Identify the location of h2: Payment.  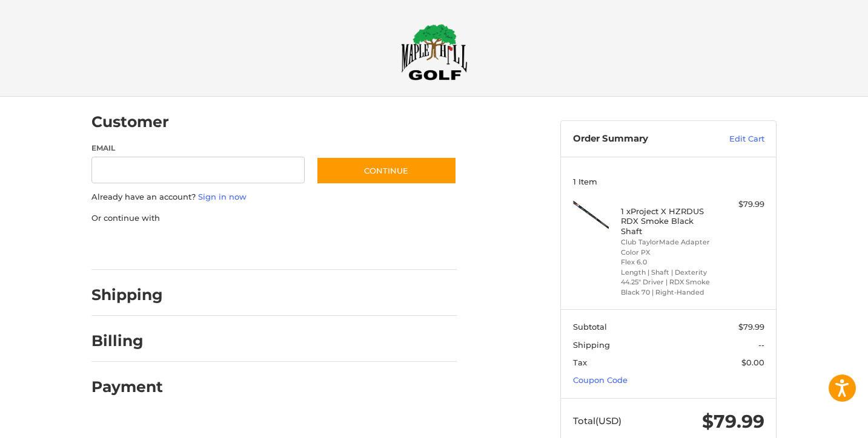
(127, 387).